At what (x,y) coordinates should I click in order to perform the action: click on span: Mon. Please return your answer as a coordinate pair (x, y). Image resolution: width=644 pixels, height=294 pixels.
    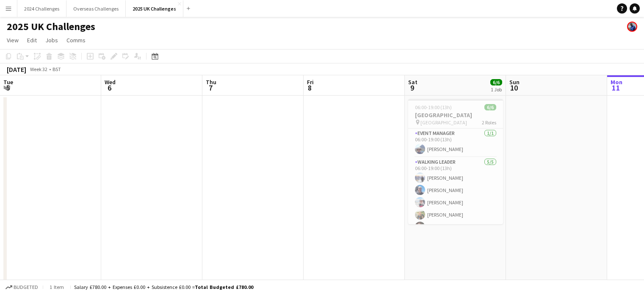
    Looking at the image, I should click on (617, 82).